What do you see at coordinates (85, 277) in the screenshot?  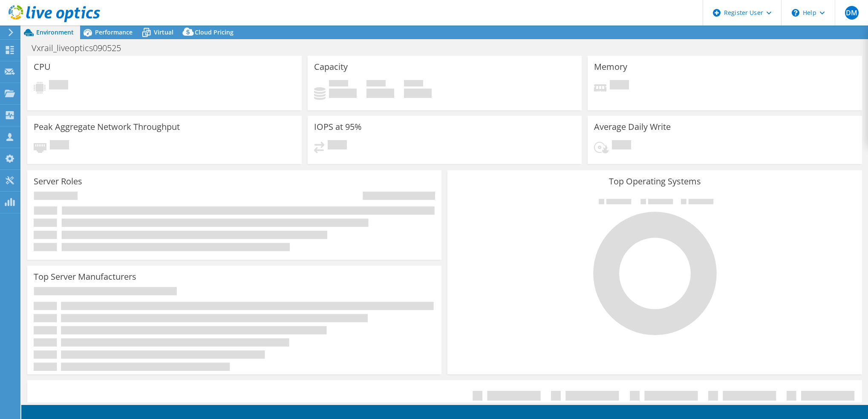 I see `h3: Top Server Manufacturers` at bounding box center [85, 277].